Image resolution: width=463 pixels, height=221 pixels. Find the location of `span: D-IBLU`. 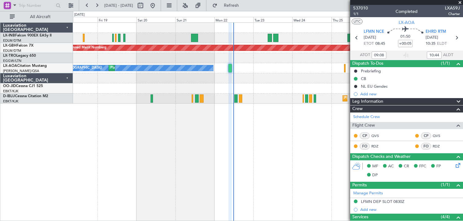

span: D-IBLU is located at coordinates (9, 96).